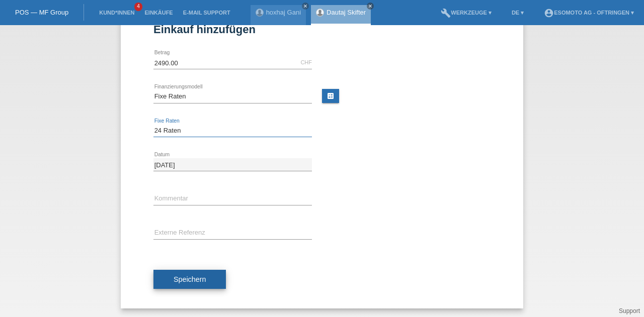 This screenshot has width=644, height=317. Describe the element at coordinates (42, 12) in the screenshot. I see `a: POS — MF Group` at that location.